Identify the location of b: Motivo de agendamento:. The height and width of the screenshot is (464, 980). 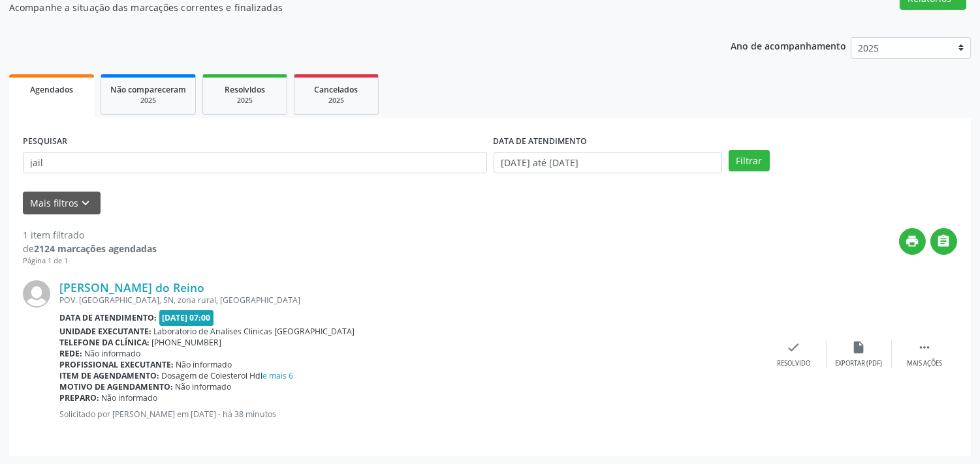
(116, 387).